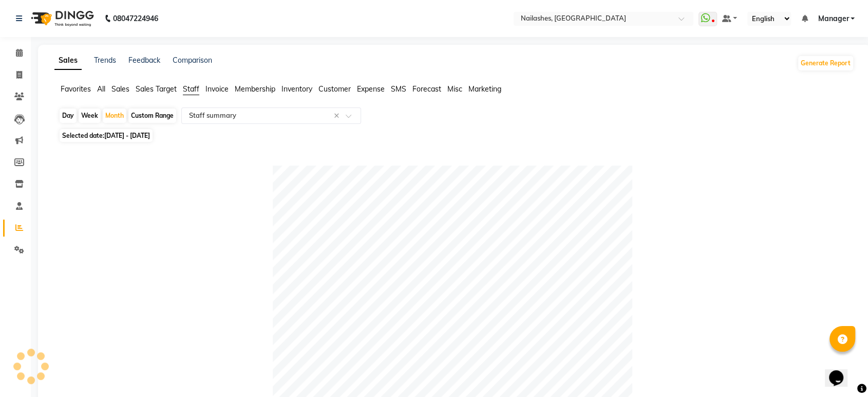 This screenshot has height=397, width=868. Describe the element at coordinates (75, 89) in the screenshot. I see `span: Favorites` at that location.